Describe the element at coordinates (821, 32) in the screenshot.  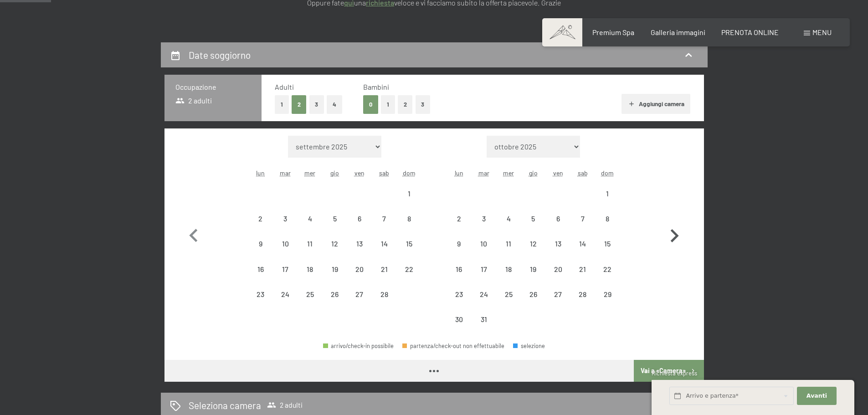
I see `span: Menu` at that location.